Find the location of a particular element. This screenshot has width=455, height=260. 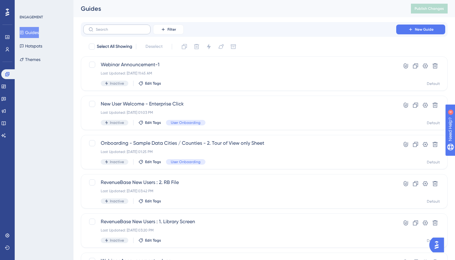

img: launcher-image-alternative-text is located at coordinates (7, 9).